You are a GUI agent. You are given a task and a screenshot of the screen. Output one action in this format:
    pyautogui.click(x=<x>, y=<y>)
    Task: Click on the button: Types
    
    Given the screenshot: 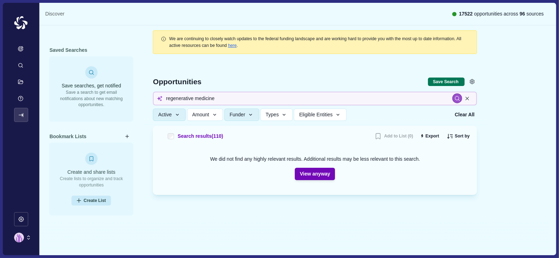 What is the action you would take?
    pyautogui.click(x=276, y=114)
    